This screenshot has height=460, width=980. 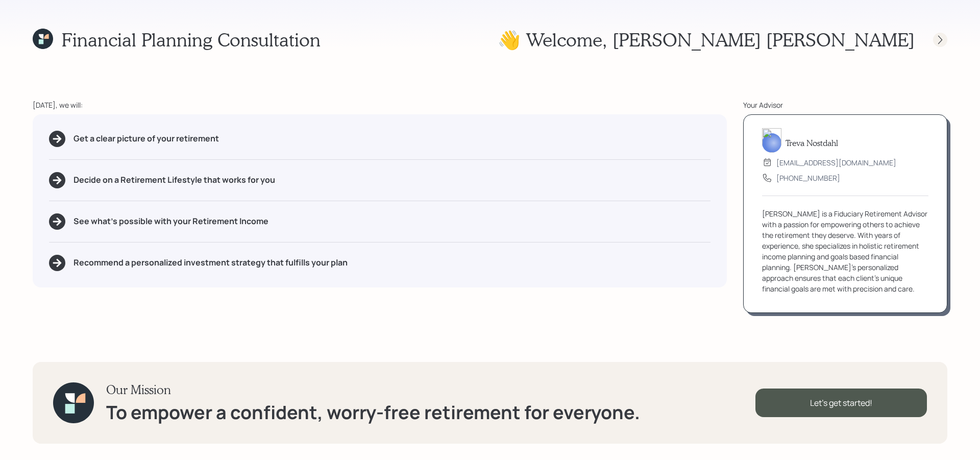 I want to click on h1: Financial Planning Consultation, so click(x=191, y=40).